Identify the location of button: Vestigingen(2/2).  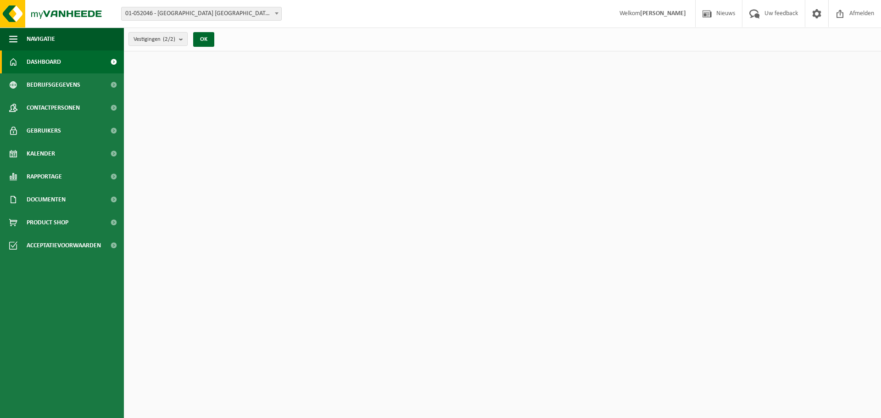
(158, 39).